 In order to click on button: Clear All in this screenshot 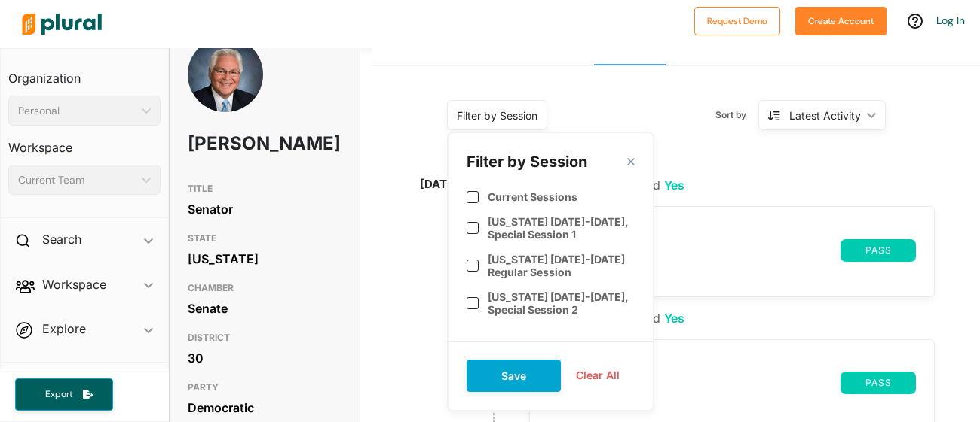, I will do `click(597, 376)`.